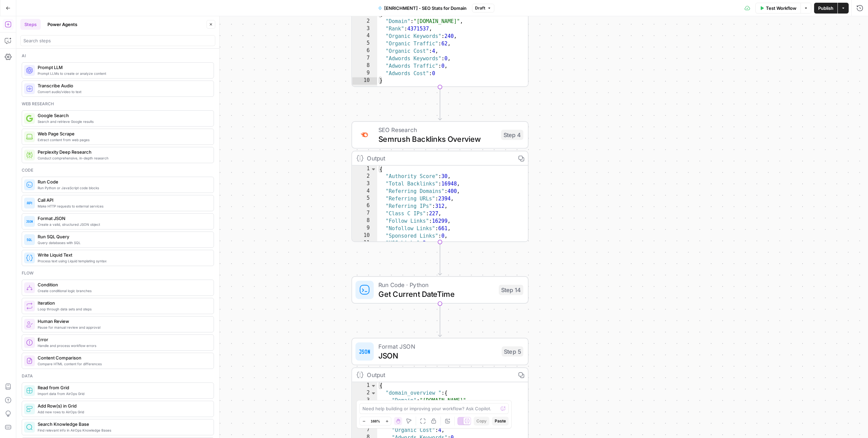 The image size is (868, 438). What do you see at coordinates (440, 290) in the screenshot?
I see `div: Run Code · PythonGet Current DateTimeStep 14` at bounding box center [440, 290].